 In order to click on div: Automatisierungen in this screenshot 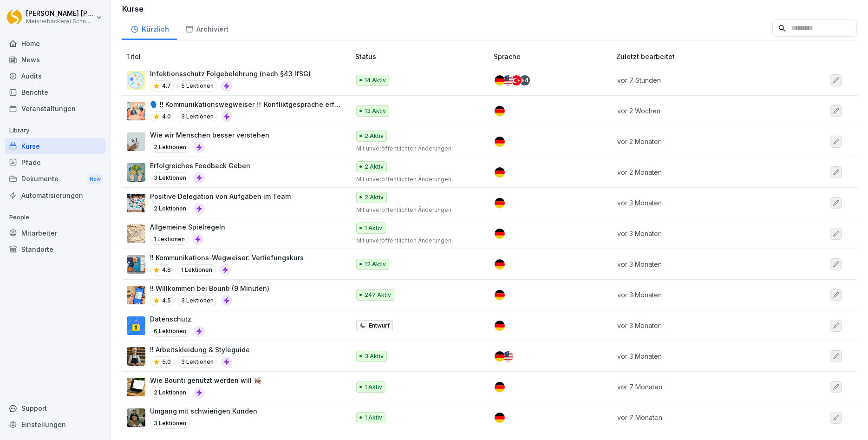, I will do `click(55, 195)`.